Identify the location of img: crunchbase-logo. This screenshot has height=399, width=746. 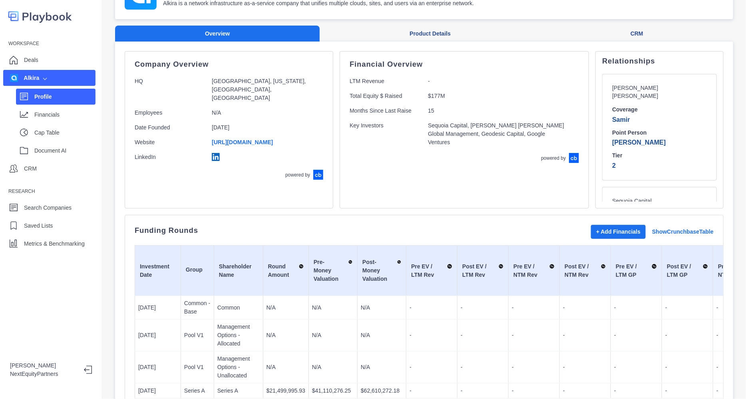
(318, 175).